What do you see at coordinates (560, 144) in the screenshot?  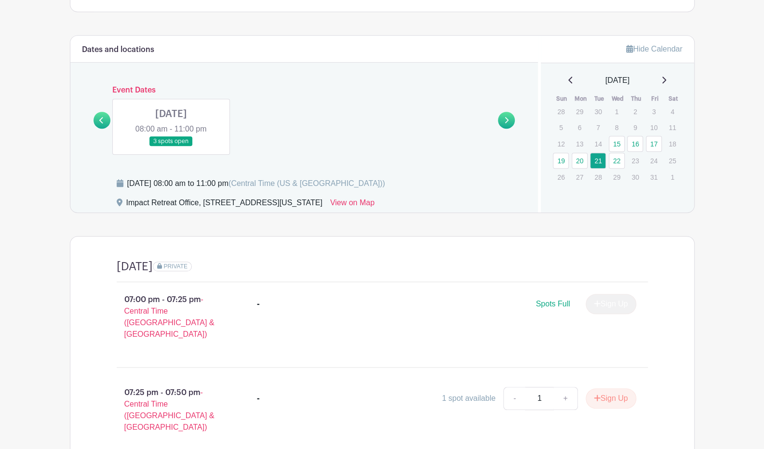 I see `p: 12` at bounding box center [560, 144].